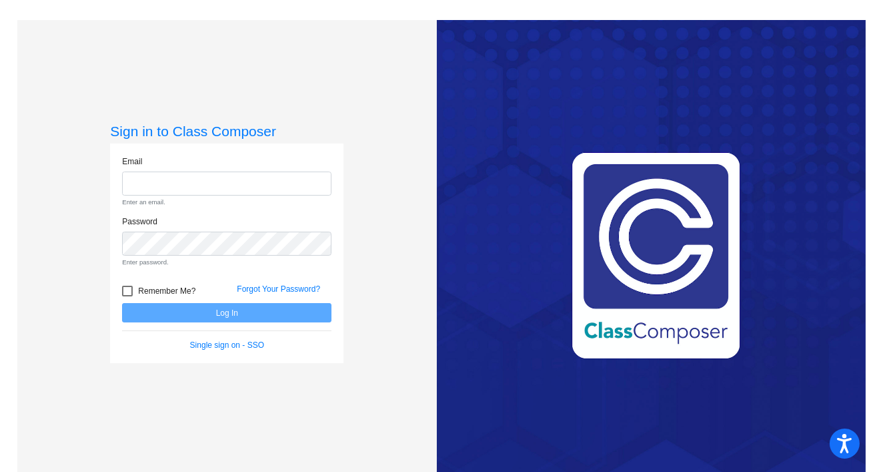 The height and width of the screenshot is (472, 873). What do you see at coordinates (227, 131) in the screenshot?
I see `h3: Sign in to Class Composer` at bounding box center [227, 131].